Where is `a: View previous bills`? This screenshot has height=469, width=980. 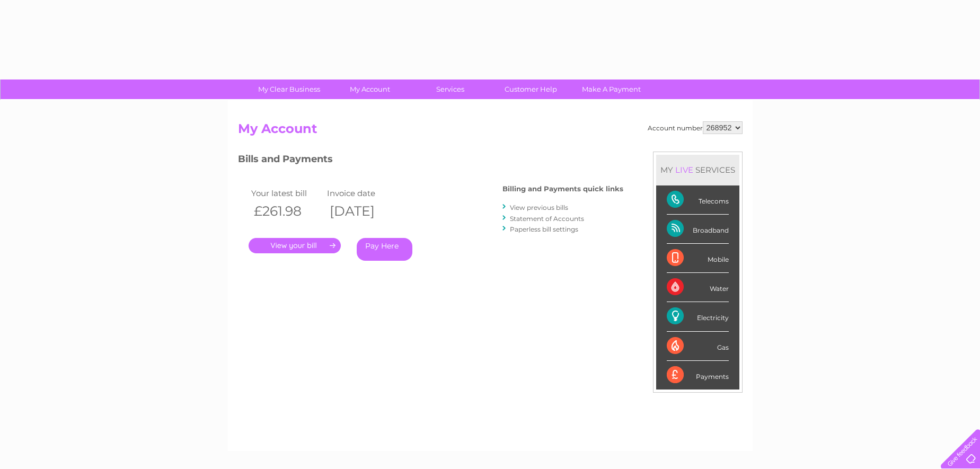 a: View previous bills is located at coordinates (539, 207).